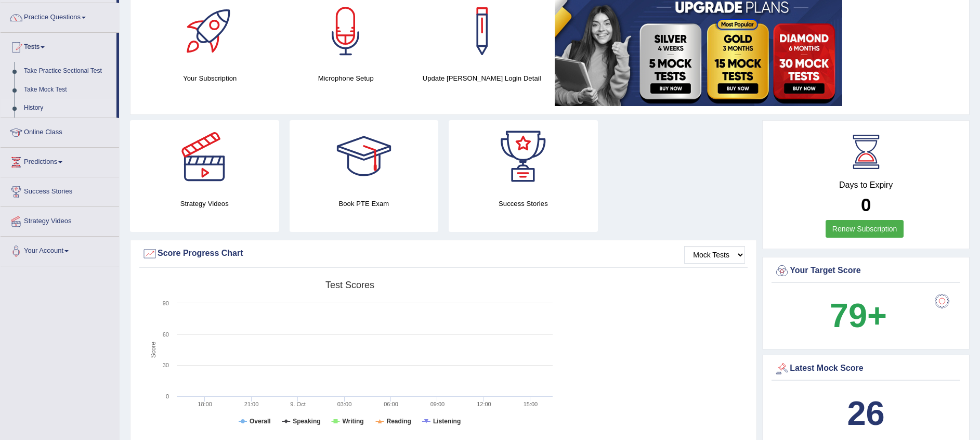 The height and width of the screenshot is (440, 980). Describe the element at coordinates (60, 131) in the screenshot. I see `a: Online Class` at that location.